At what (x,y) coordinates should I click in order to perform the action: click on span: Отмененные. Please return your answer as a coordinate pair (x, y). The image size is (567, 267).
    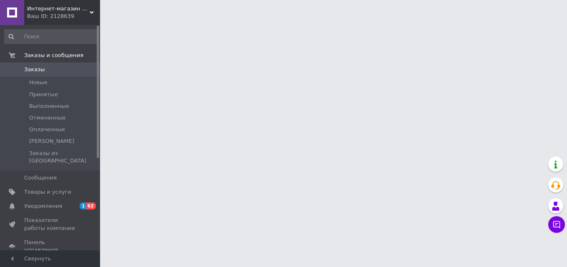
    Looking at the image, I should click on (47, 118).